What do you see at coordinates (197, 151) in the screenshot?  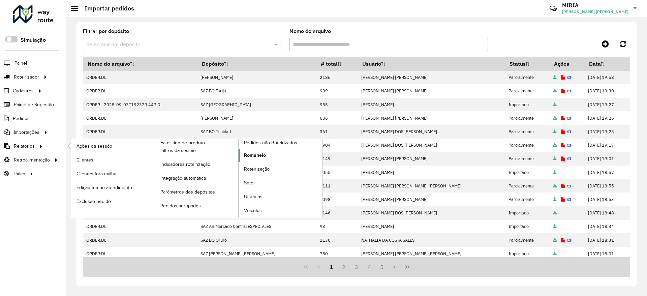 I see `a: Filtros da sessão` at bounding box center [197, 151].